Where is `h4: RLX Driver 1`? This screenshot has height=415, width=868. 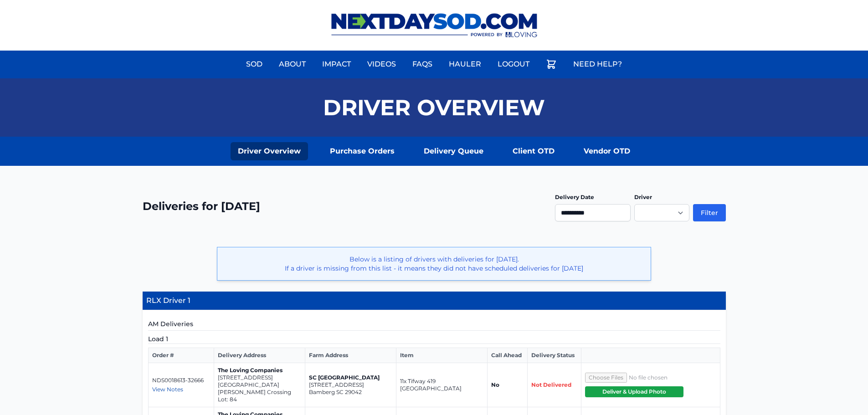 h4: RLX Driver 1 is located at coordinates (434, 301).